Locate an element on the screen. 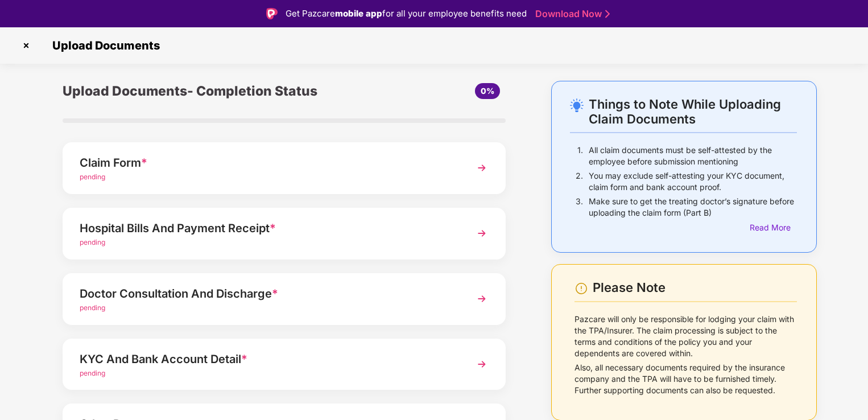 The height and width of the screenshot is (420, 868). p: 1. is located at coordinates (580, 156).